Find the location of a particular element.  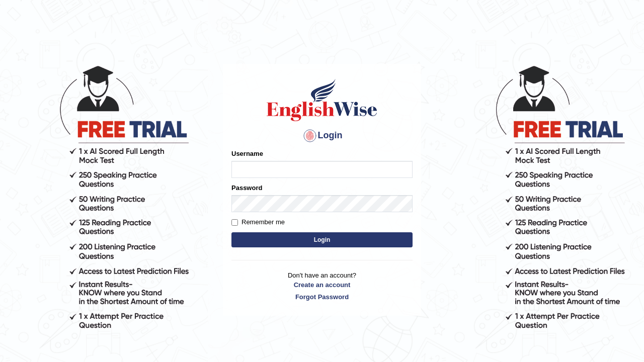

h4: Login is located at coordinates (322, 136).